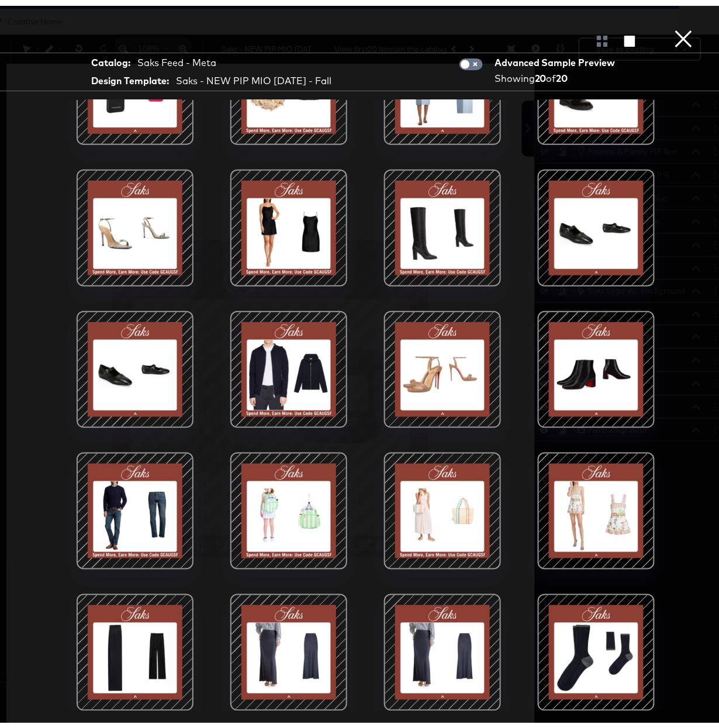  Describe the element at coordinates (176, 57) in the screenshot. I see `div: Saks Feed - Meta` at that location.